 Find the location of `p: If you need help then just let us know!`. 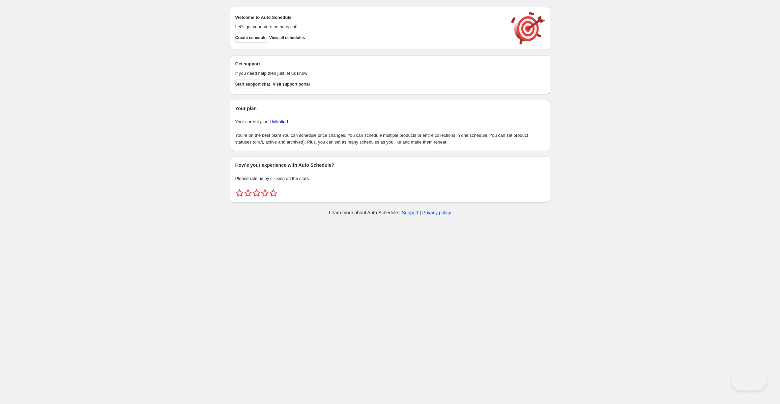

p: If you need help then just let us know! is located at coordinates (370, 74).